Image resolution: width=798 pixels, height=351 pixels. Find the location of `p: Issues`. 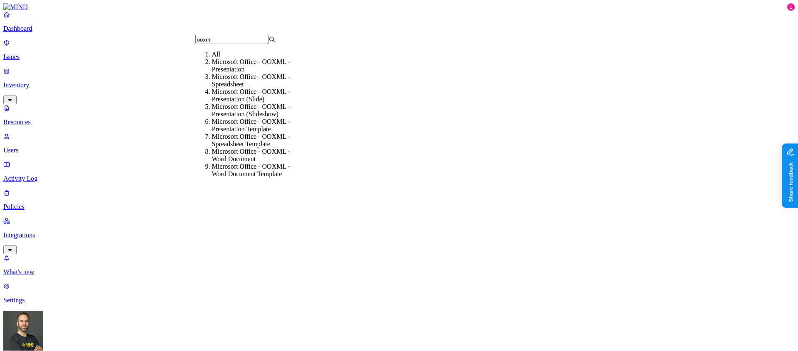

p: Issues is located at coordinates (399, 57).